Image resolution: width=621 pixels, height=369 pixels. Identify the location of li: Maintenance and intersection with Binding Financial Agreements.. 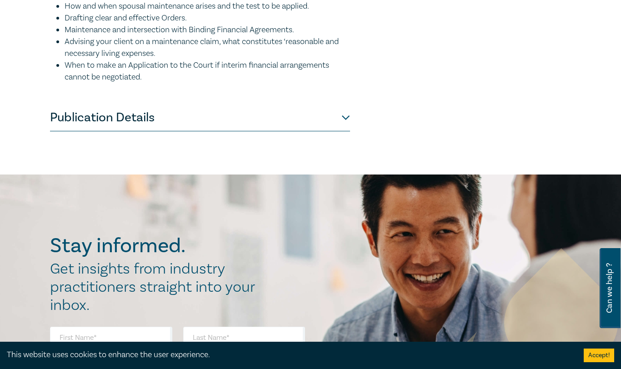
(207, 30).